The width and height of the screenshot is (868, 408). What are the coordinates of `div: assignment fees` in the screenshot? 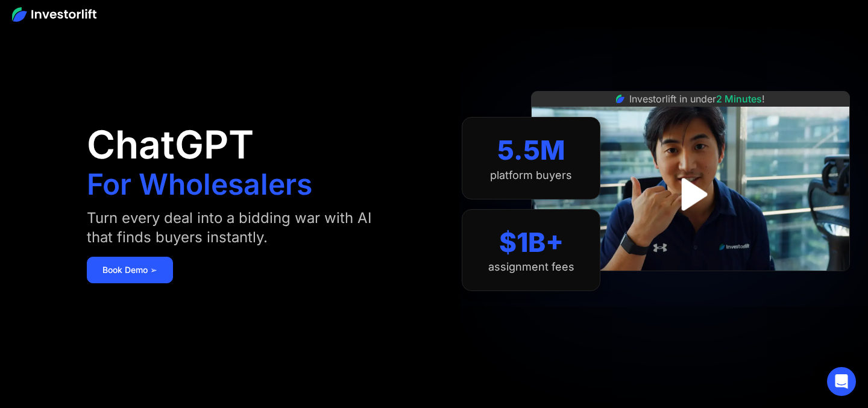 It's located at (531, 267).